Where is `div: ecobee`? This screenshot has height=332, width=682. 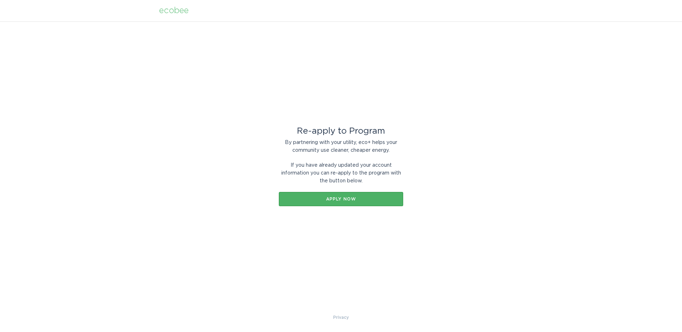
div: ecobee is located at coordinates (174, 11).